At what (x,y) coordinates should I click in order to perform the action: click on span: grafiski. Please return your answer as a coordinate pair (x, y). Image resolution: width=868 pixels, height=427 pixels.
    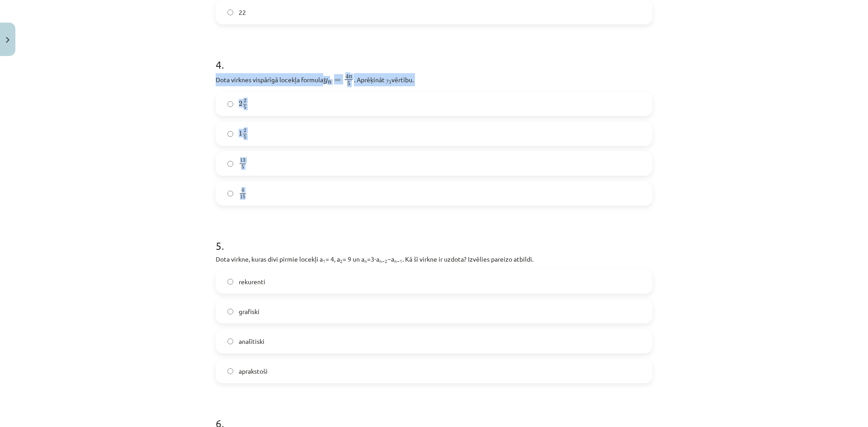
    Looking at the image, I should click on (249, 312).